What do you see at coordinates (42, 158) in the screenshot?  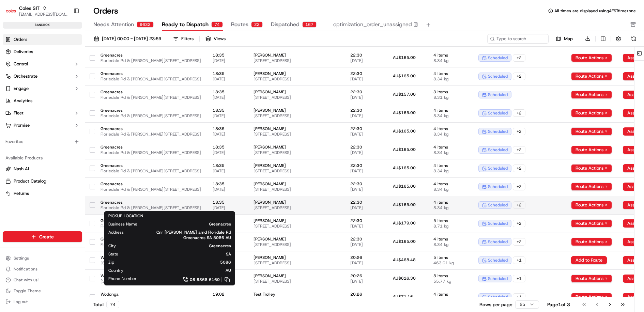 I see `div: Available Products` at bounding box center [42, 158].